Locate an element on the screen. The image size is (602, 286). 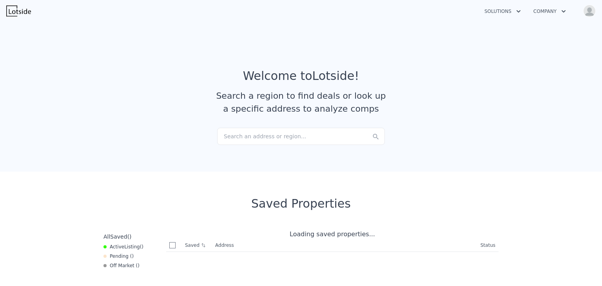
div: Loading saved properties... is located at coordinates (332, 234).